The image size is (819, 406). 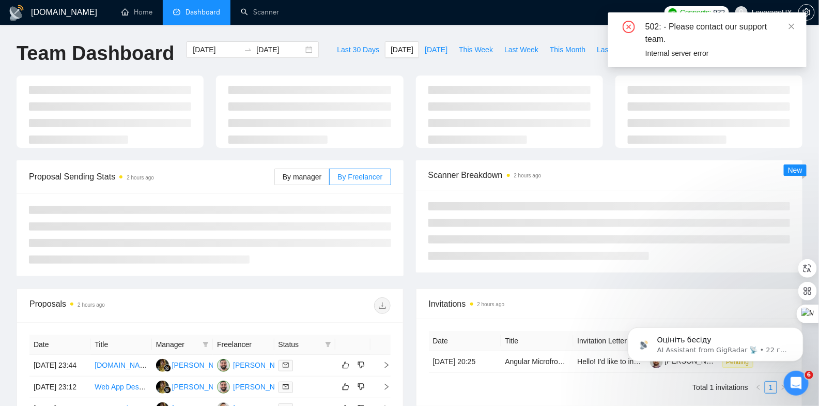 I want to click on div: 502: - Please contact our support team., so click(x=720, y=33).